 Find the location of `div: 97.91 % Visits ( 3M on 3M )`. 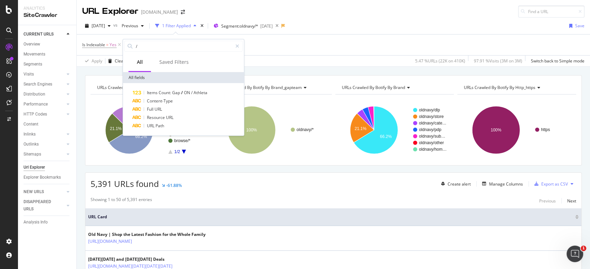

div: 97.91 % Visits ( 3M on 3M ) is located at coordinates (498, 61).